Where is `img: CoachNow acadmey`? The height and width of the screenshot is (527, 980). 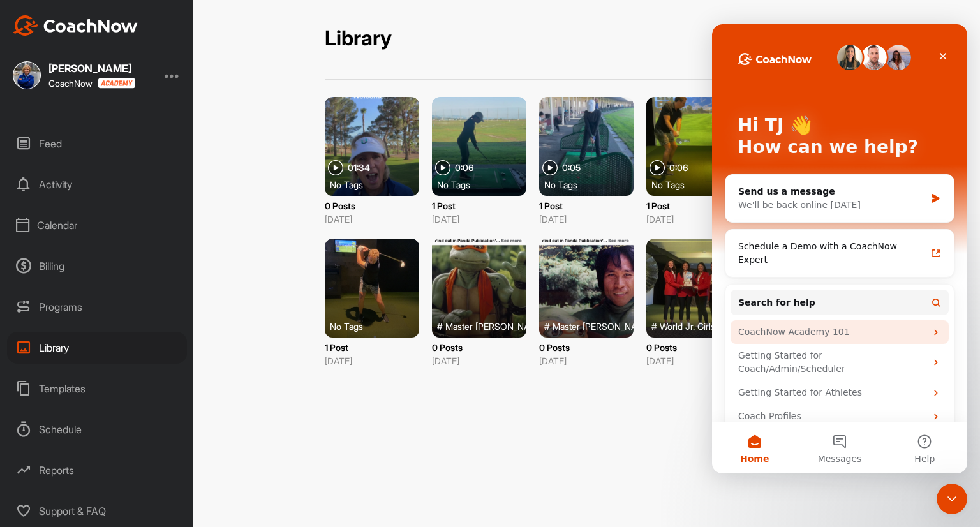
img: CoachNow acadmey is located at coordinates (116, 83).